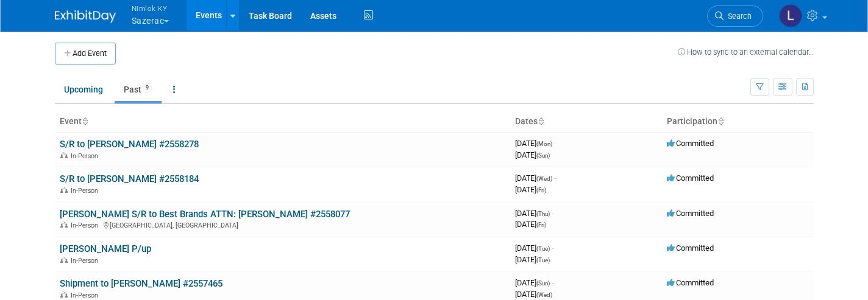 Image resolution: width=868 pixels, height=300 pixels. I want to click on button: Add Event, so click(86, 54).